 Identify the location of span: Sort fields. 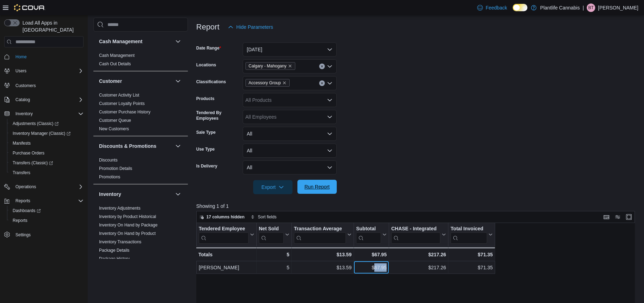
(267, 217).